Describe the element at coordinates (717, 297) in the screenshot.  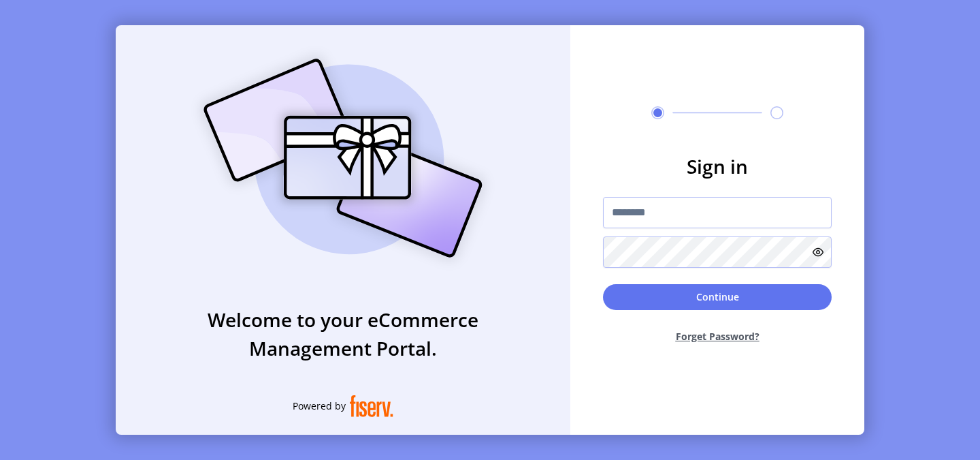
I see `button: Continue` at that location.